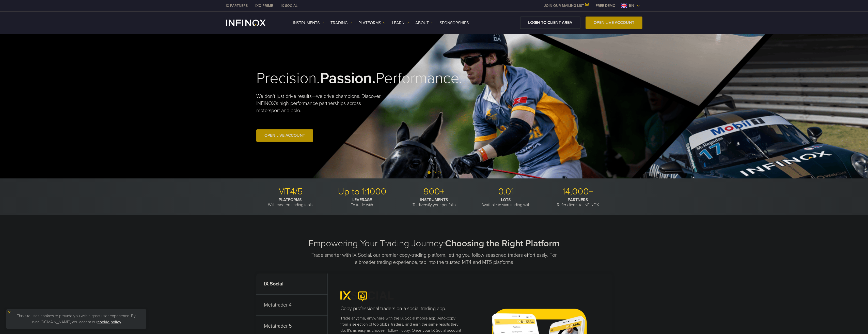  Describe the element at coordinates (401, 23) in the screenshot. I see `a: Learn` at that location.